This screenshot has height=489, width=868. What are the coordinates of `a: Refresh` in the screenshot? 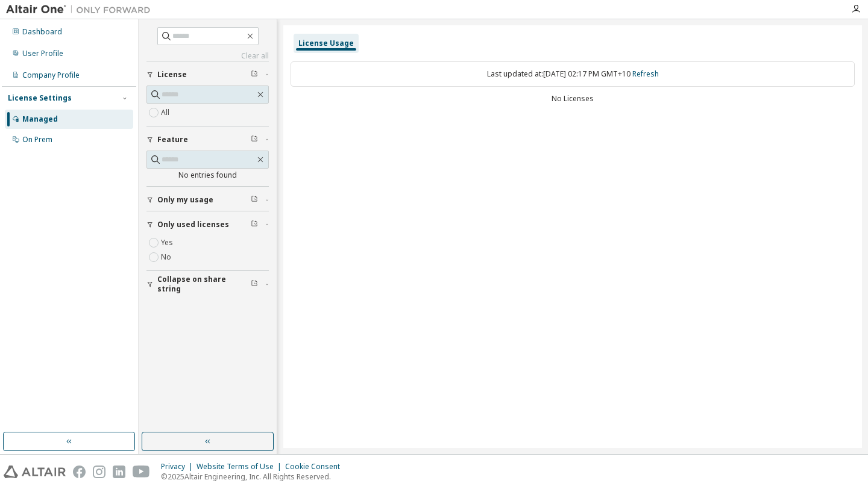 It's located at (645, 73).